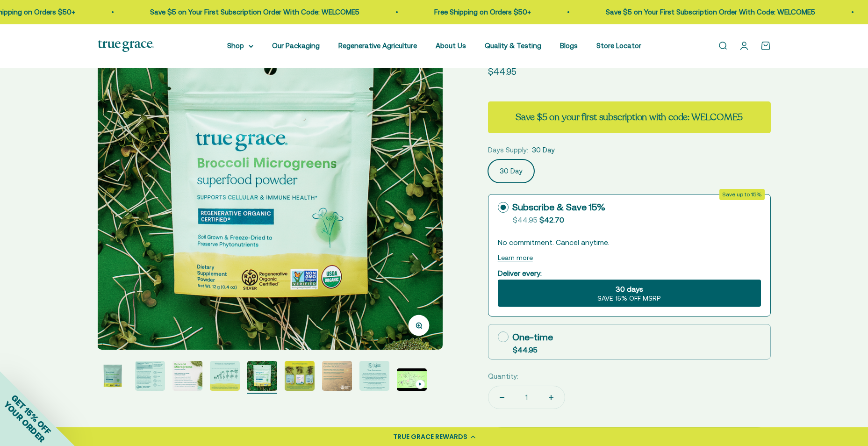  Describe the element at coordinates (512, 45) in the screenshot. I see `a: Quality & Testing` at that location.